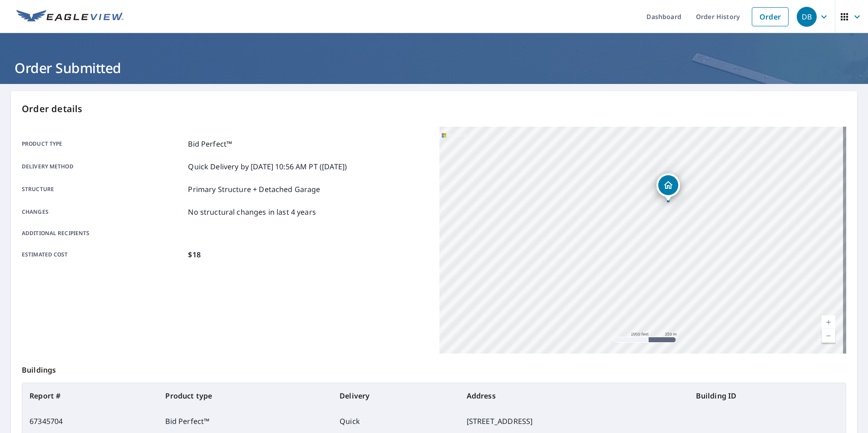 The height and width of the screenshot is (433, 868). Describe the element at coordinates (103, 144) in the screenshot. I see `p: Product type` at that location.